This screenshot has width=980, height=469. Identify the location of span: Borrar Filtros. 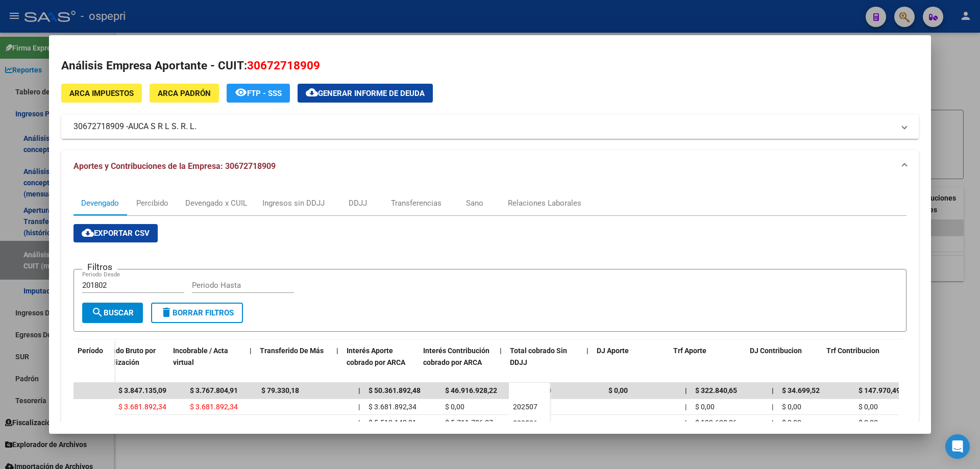
(197, 313).